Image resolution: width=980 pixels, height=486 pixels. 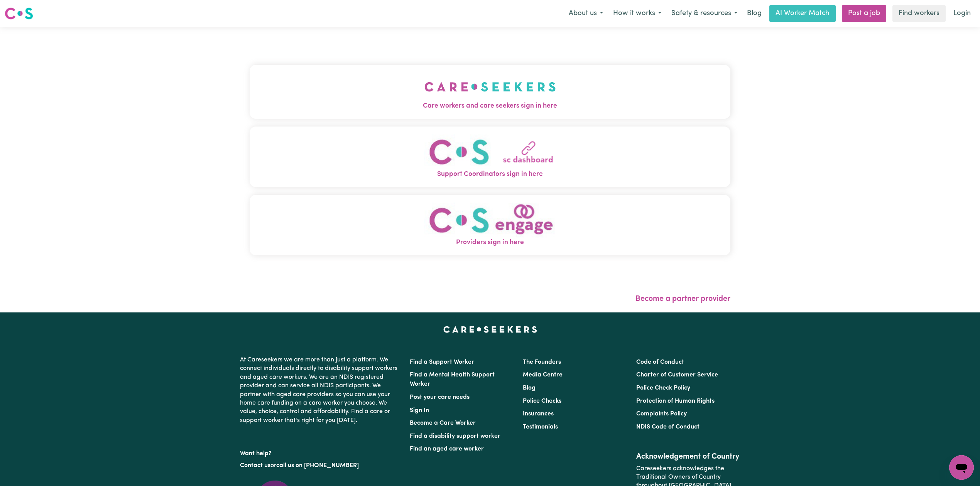 I want to click on a: Media Centre, so click(x=542, y=375).